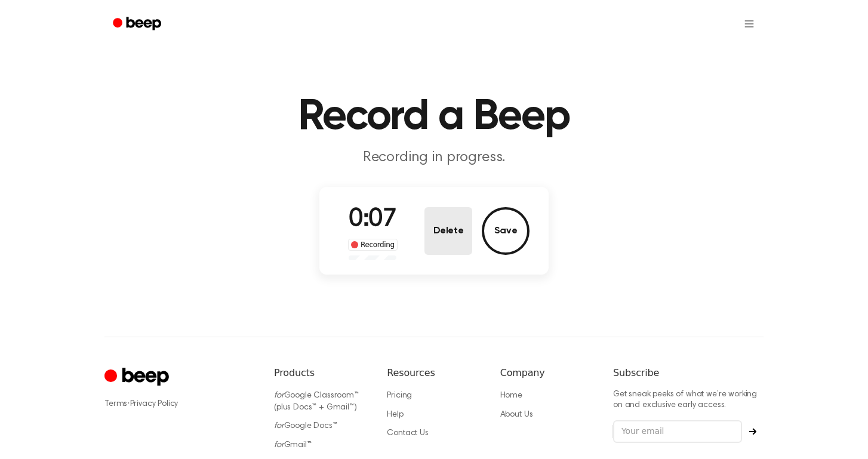 This screenshot has width=868, height=459. What do you see at coordinates (753, 431) in the screenshot?
I see `button: Subscribe` at bounding box center [753, 431].